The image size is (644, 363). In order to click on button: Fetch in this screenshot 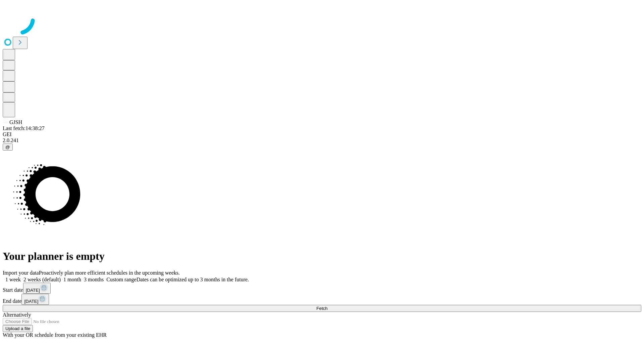, I will do `click(322, 308)`.